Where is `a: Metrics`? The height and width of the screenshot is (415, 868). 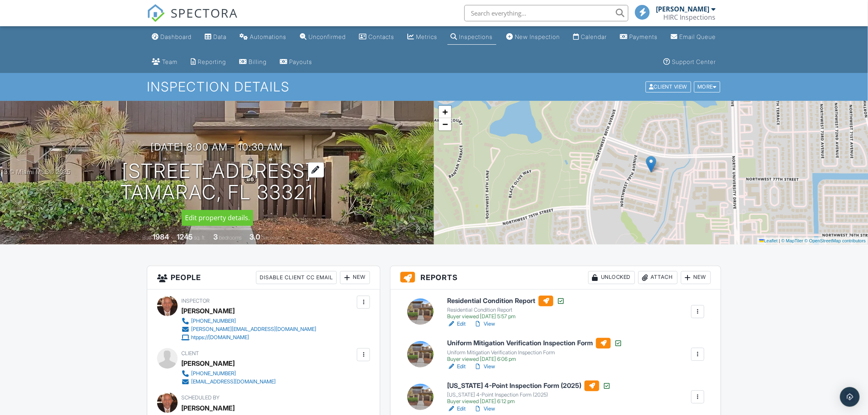
a: Metrics is located at coordinates (422, 37).